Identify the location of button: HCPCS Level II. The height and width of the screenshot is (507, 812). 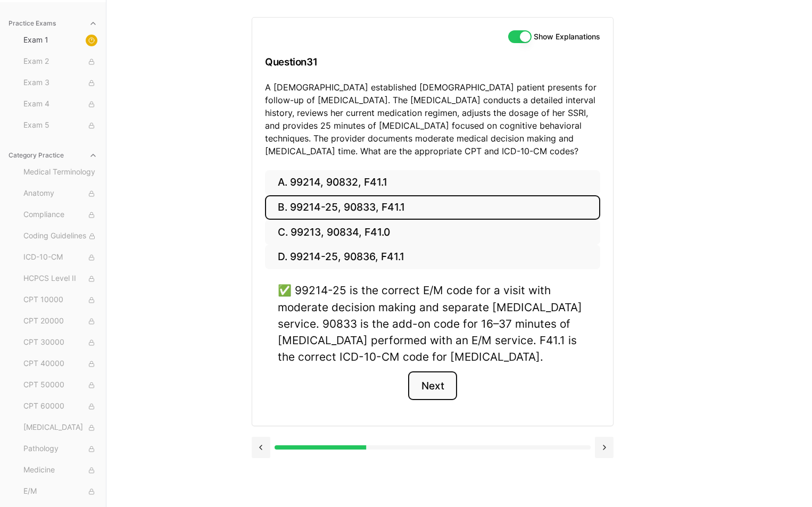
(60, 279).